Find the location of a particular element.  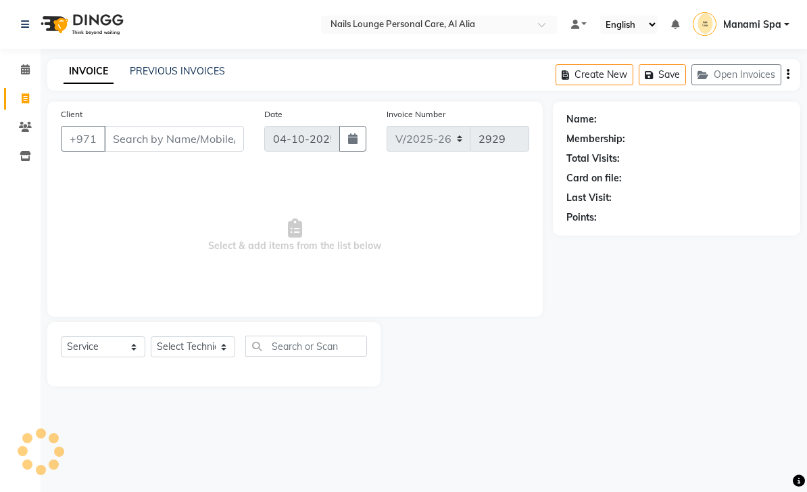

button: Save is located at coordinates (663, 74).